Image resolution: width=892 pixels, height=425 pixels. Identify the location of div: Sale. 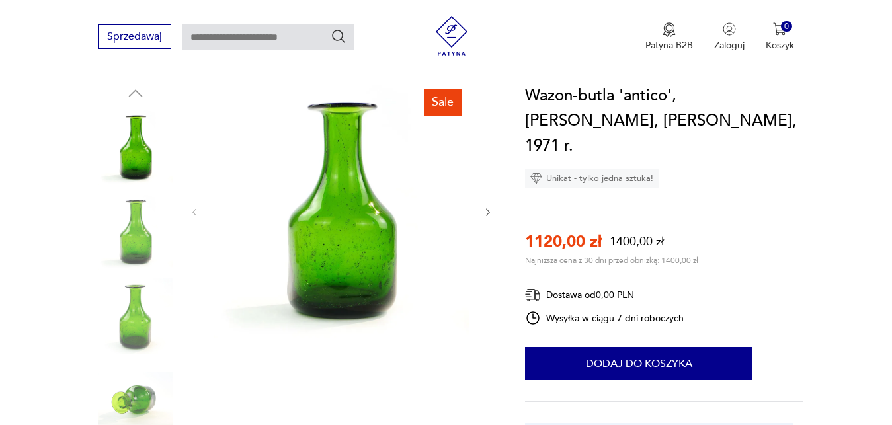
(442, 102).